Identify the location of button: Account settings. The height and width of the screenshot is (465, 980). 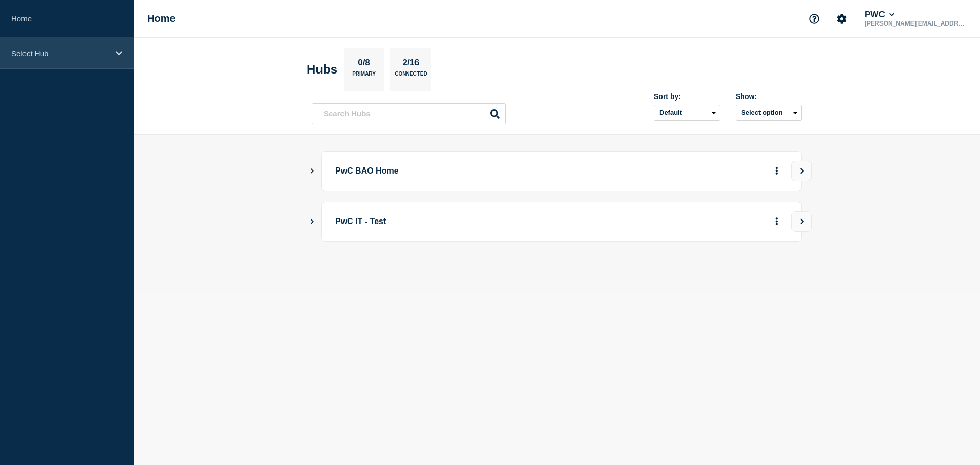
(842, 19).